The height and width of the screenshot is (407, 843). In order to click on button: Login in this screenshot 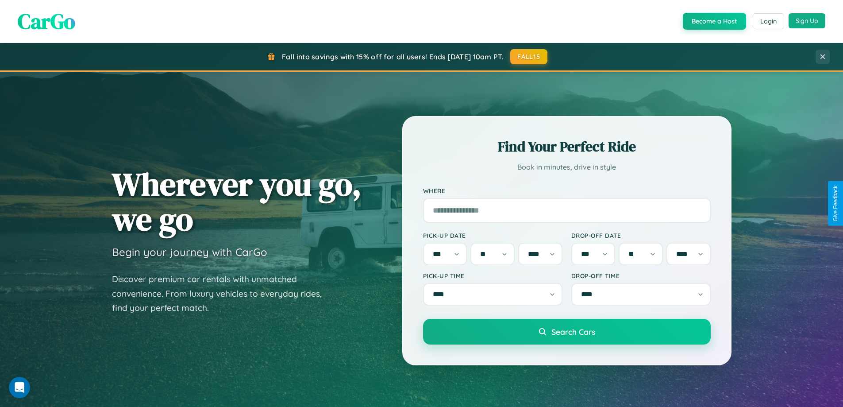, I will do `click(768, 21)`.